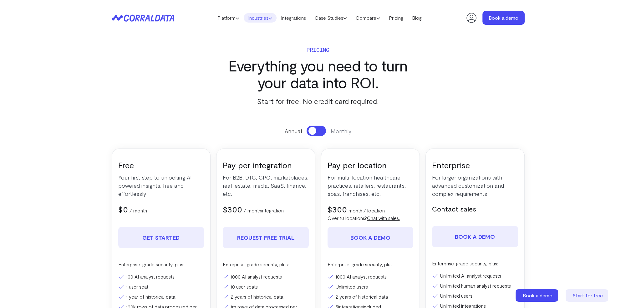 The width and height of the screenshot is (636, 308). Describe the element at coordinates (331, 18) in the screenshot. I see `a: Case Studies` at that location.